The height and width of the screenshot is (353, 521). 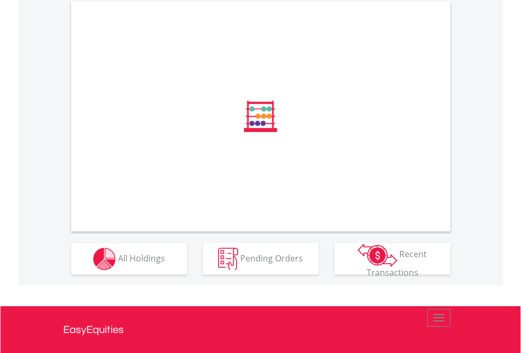 I want to click on button: Recent Transactions, so click(x=392, y=259).